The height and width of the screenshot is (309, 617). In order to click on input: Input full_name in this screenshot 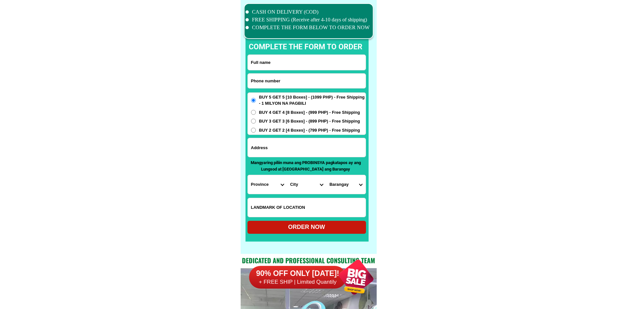, I will do `click(307, 62)`.